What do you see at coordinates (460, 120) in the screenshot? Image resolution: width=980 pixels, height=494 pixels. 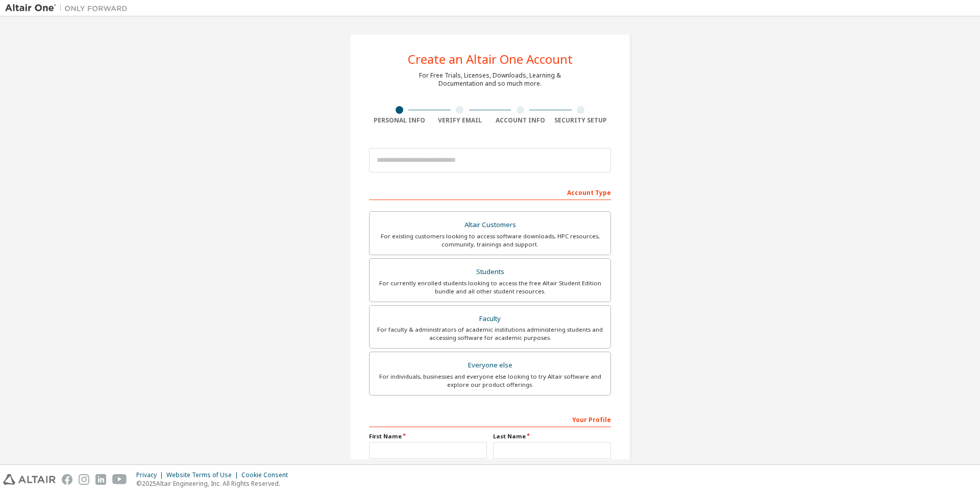 I see `div: Verify Email` at bounding box center [460, 120].